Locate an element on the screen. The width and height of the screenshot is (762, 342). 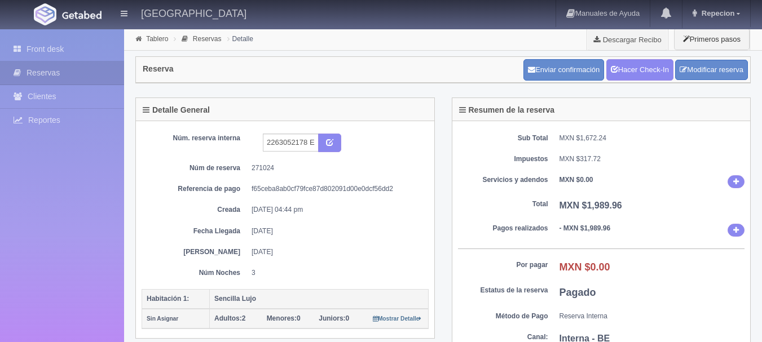
strong: Juniors: is located at coordinates (332, 319).